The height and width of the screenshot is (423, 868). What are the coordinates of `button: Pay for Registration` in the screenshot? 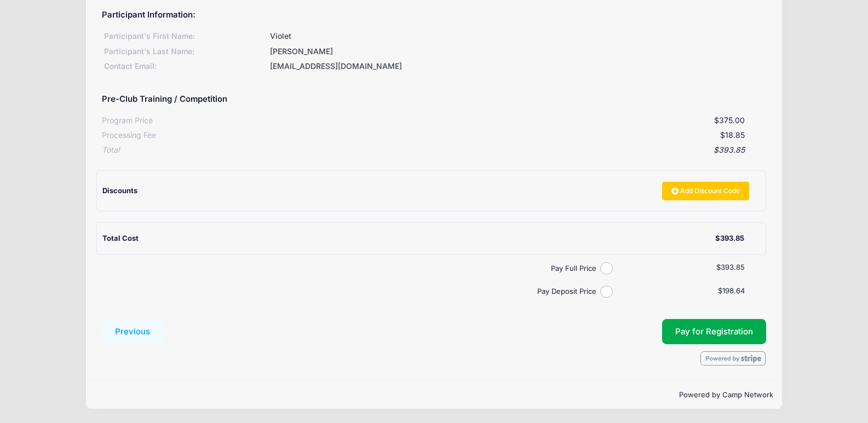 It's located at (714, 331).